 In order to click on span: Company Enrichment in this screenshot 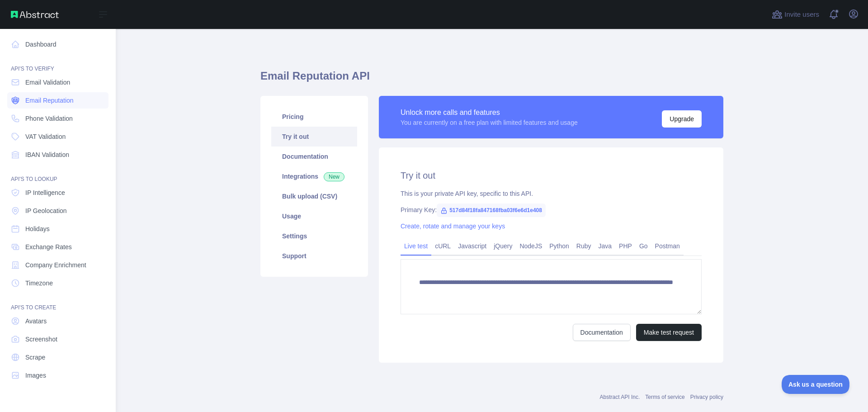, I will do `click(56, 265)`.